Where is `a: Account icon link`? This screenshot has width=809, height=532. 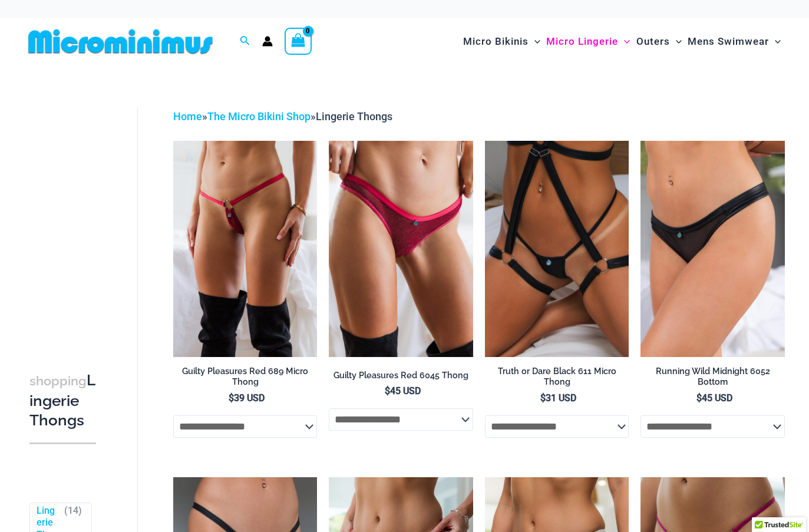 a: Account icon link is located at coordinates (267, 41).